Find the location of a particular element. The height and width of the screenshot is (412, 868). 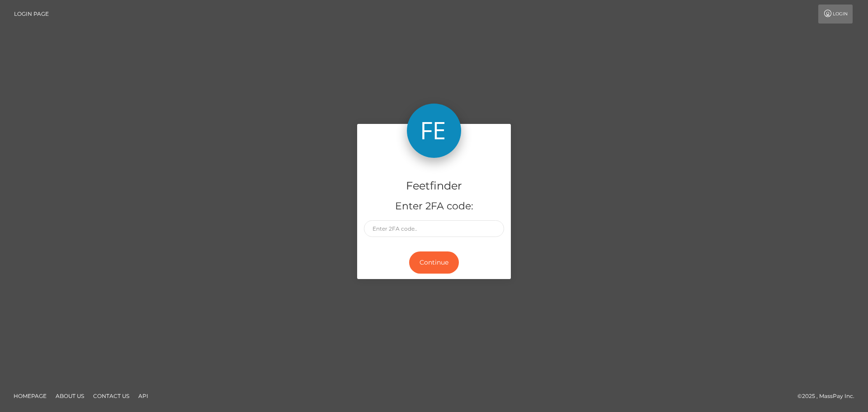

h5: Enter 2FA code: is located at coordinates (434, 206).